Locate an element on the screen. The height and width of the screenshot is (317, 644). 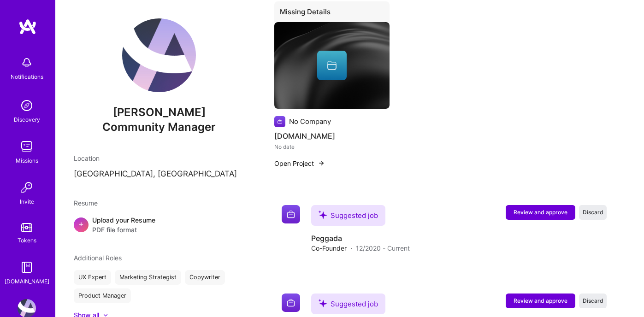
span: Community Manager is located at coordinates (159, 127).